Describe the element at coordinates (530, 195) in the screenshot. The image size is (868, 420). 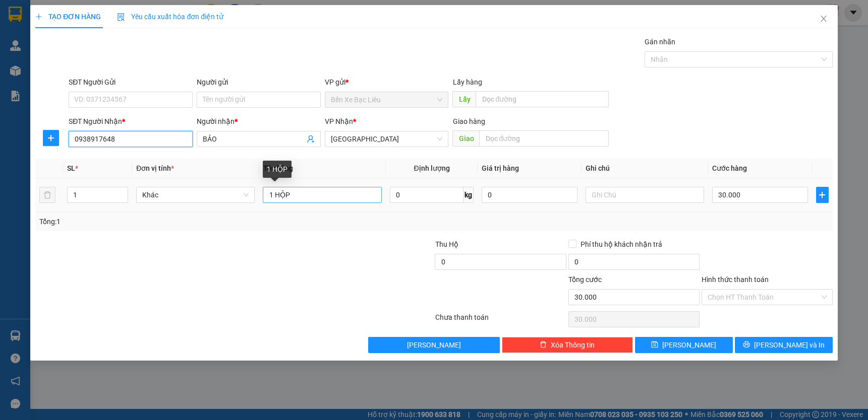
I see `input: 0` at that location.